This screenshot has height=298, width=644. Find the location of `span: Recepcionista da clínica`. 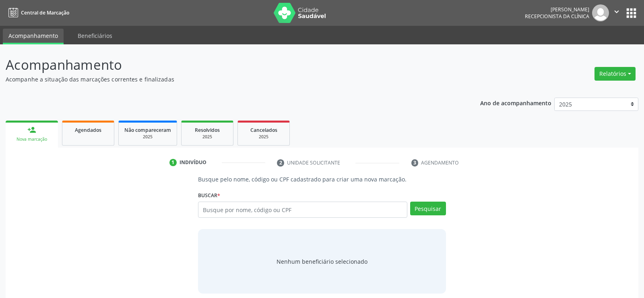

span: Recepcionista da clínica is located at coordinates (557, 16).